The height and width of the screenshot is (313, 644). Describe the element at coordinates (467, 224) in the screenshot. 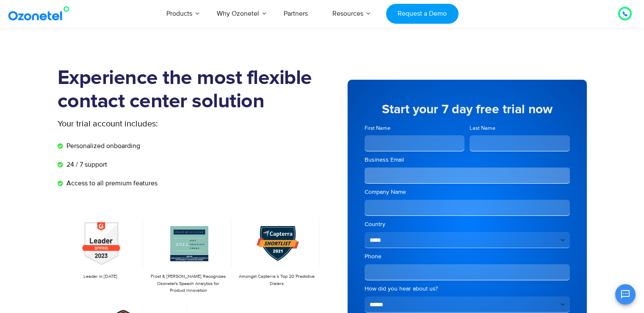

I see `label: Country` at that location.